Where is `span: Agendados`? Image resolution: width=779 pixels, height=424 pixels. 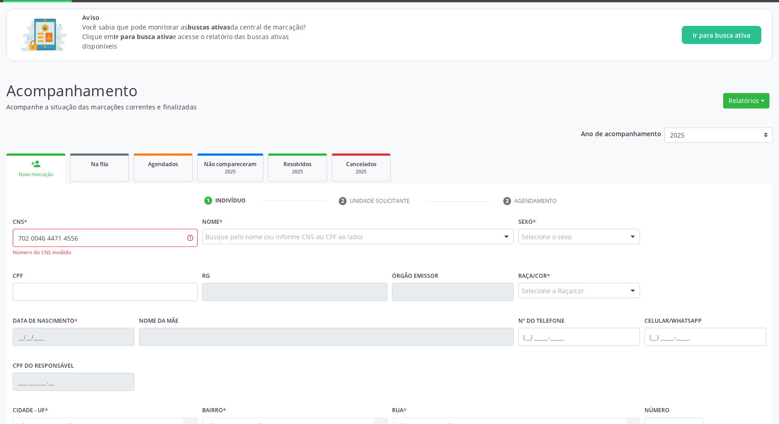 span: Agendados is located at coordinates (163, 164).